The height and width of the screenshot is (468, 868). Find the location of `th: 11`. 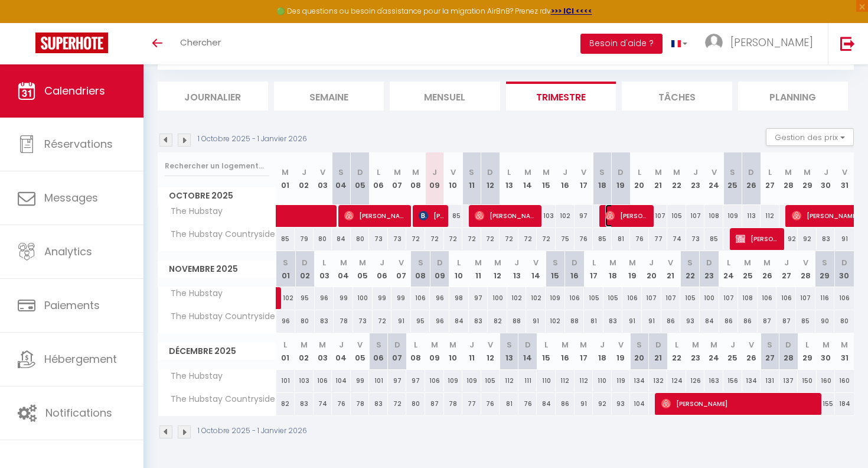

th: 11 is located at coordinates (478, 269).